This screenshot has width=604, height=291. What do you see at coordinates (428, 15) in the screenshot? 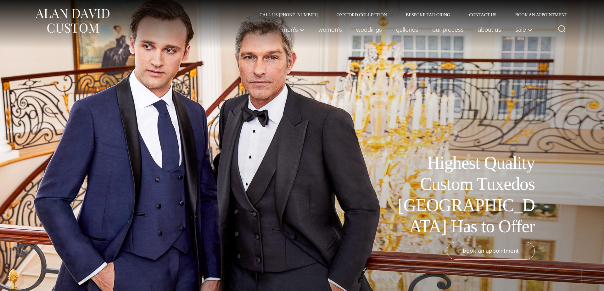
I see `a: Bespoke Tailoring` at bounding box center [428, 15].